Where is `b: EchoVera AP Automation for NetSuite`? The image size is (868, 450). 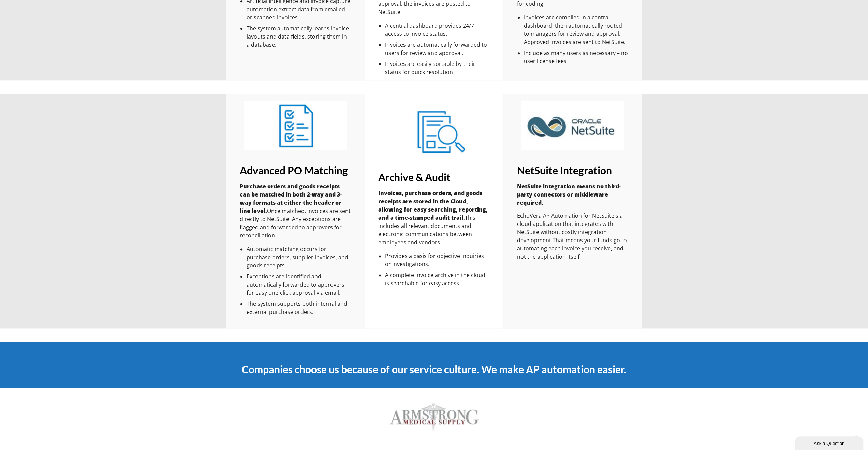
b: EchoVera AP Automation for NetSuite is located at coordinates (565, 216).